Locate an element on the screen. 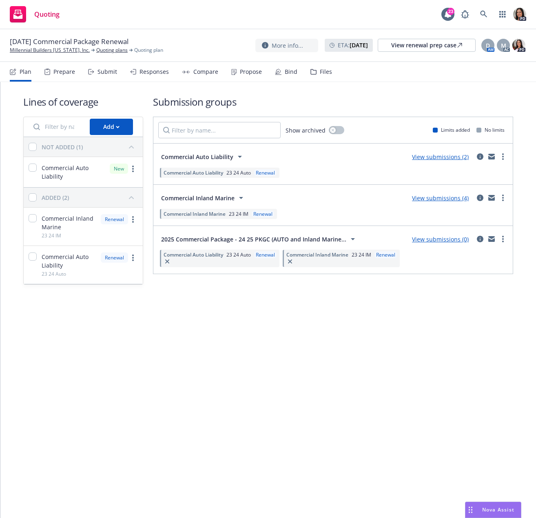  div: Drag to move is located at coordinates (470, 510).